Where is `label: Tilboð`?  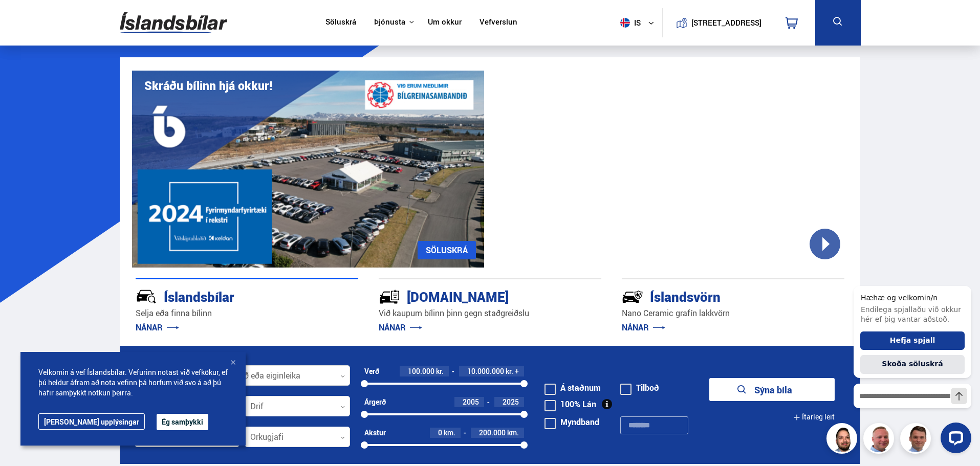 label: Tilboð is located at coordinates (640, 388).